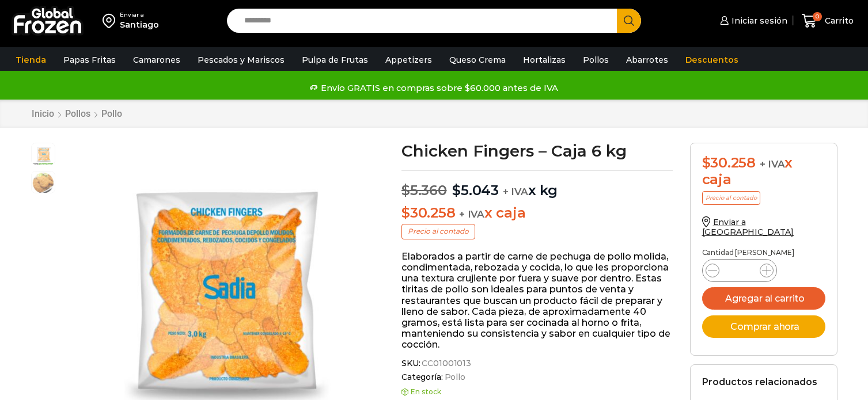 The image size is (868, 400). Describe the element at coordinates (424, 190) in the screenshot. I see `bdi: 5.360` at that location.